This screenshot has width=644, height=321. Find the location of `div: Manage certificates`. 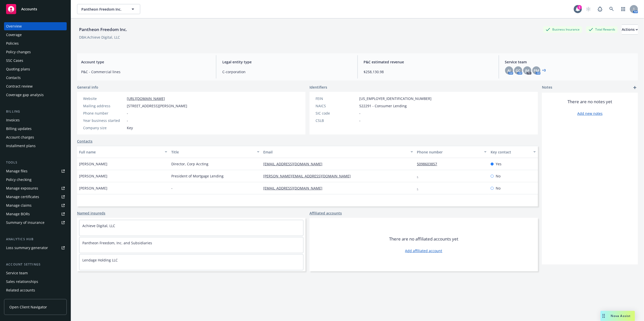

div: Manage certificates is located at coordinates (23, 197).